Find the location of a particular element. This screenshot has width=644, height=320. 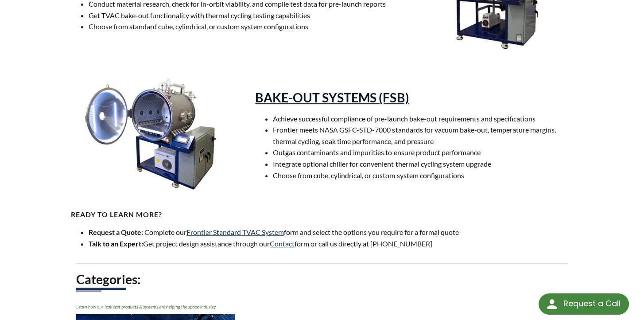

li: Choose from standard cube, cylindrical, or custom system configurations is located at coordinates (239, 27).